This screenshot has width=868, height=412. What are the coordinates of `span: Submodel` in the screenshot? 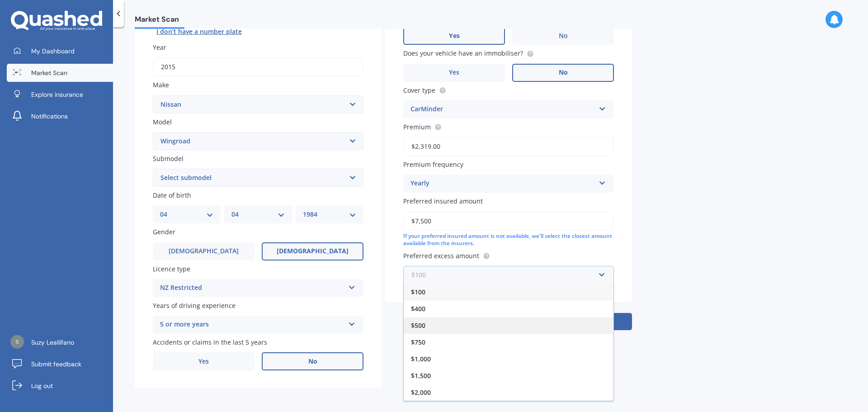 It's located at (168, 158).